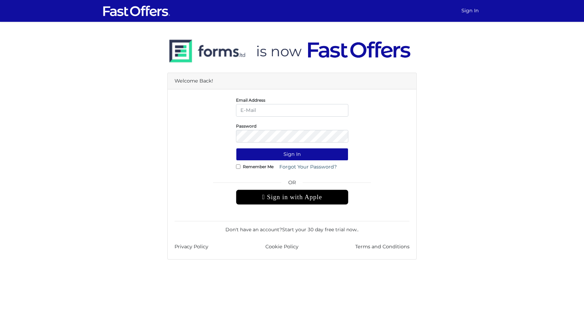 This screenshot has height=323, width=584. Describe the element at coordinates (292, 154) in the screenshot. I see `button: Sign In` at that location.